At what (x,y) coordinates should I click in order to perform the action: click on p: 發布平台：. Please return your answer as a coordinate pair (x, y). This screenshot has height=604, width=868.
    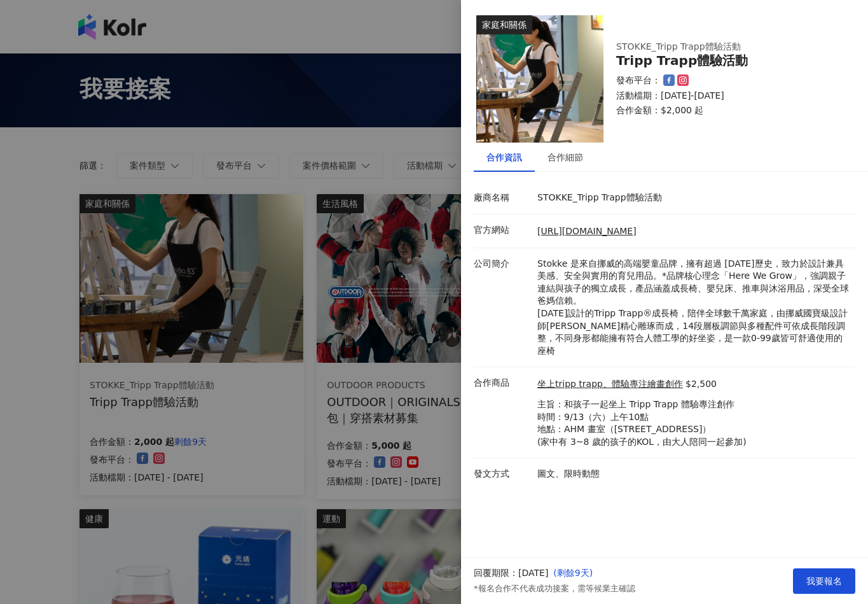
    Looking at the image, I should click on (638, 81).